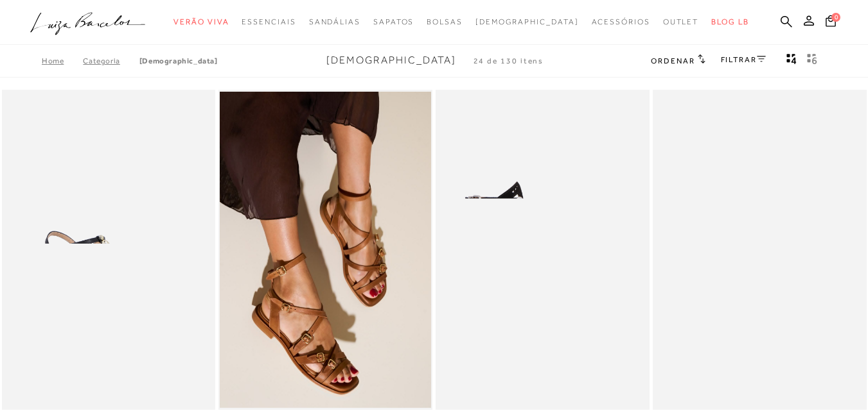 Image resolution: width=868 pixels, height=411 pixels. Describe the element at coordinates (542, 250) in the screenshot. I see `a: RASTEIRA GLADIADORA EM CAMURÇA PRETA COM TIRAS LASER E APLIQUES DOURADOS RASTEIRA GLADIADORA EM C...` at that location.